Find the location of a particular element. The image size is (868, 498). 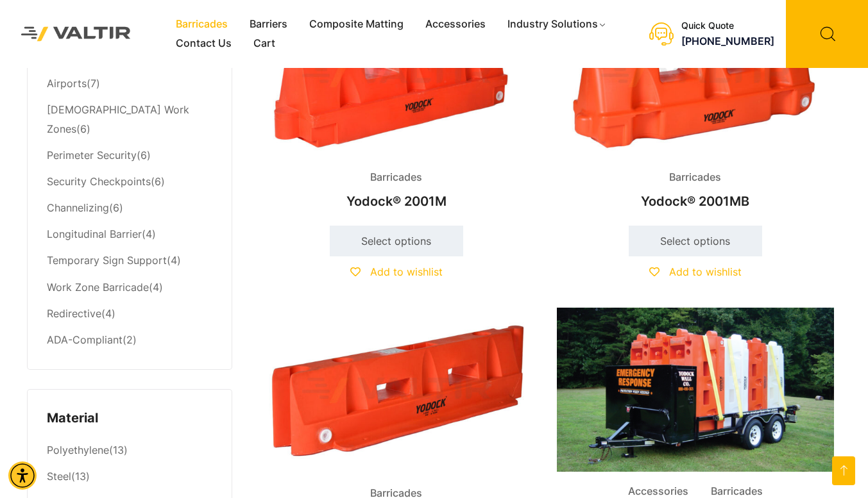

a: Open this option is located at coordinates (844, 470).